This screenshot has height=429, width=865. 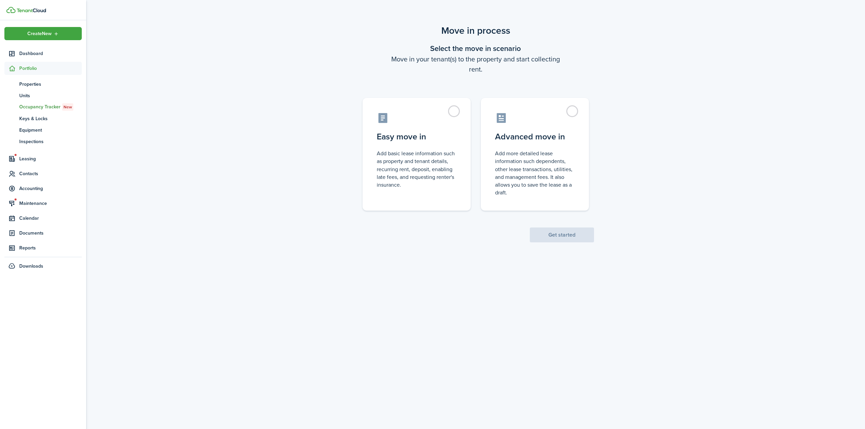 I want to click on span: Properties, so click(x=50, y=84).